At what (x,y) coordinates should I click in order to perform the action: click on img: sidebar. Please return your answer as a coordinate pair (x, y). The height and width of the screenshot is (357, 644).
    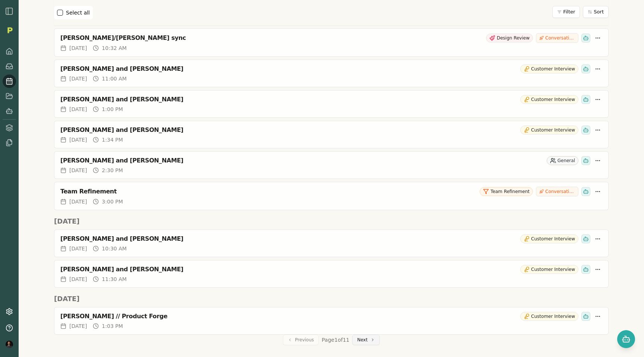
    Looking at the image, I should click on (9, 11).